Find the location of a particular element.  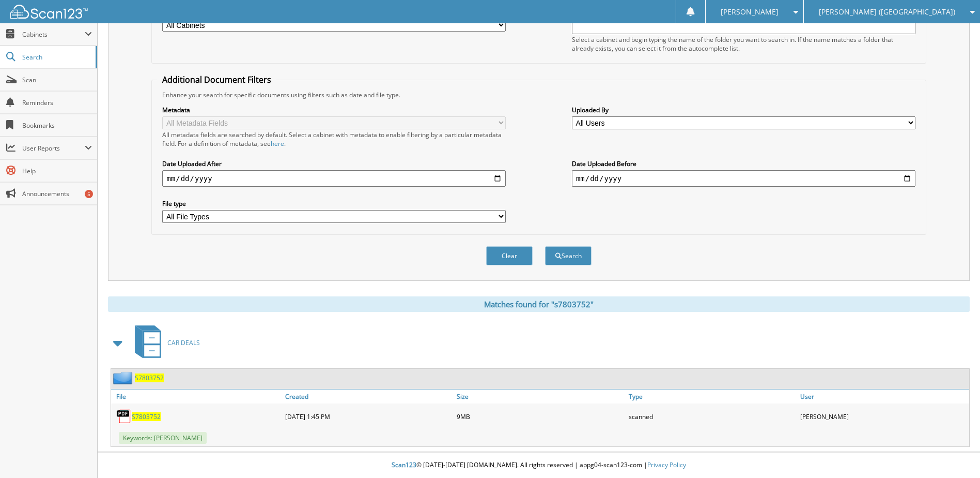

input: start is located at coordinates (334, 179).